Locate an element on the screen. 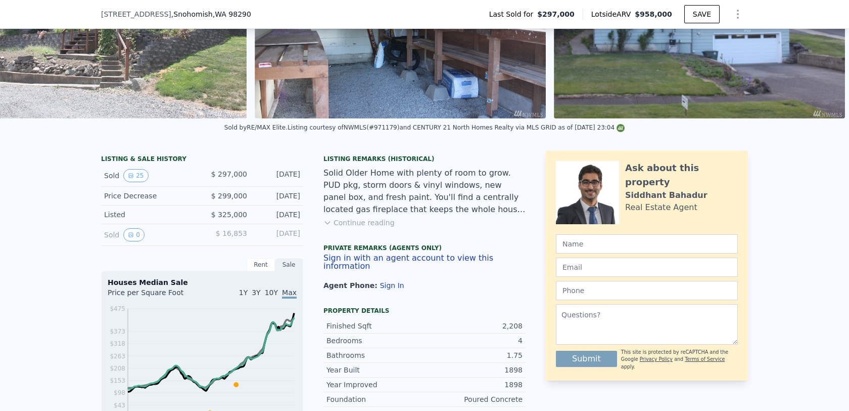  div: LISTING & SALE HISTORY is located at coordinates (202, 160).